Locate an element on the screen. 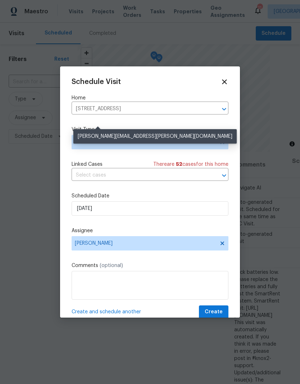  span: Close is located at coordinates (224, 82).